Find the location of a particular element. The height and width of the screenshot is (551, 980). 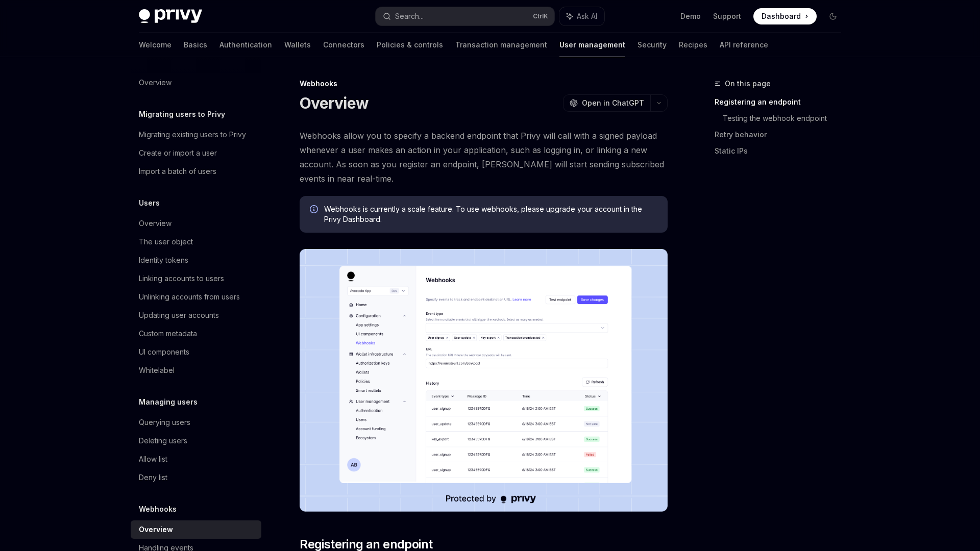

button: Ask AI is located at coordinates (582, 16).